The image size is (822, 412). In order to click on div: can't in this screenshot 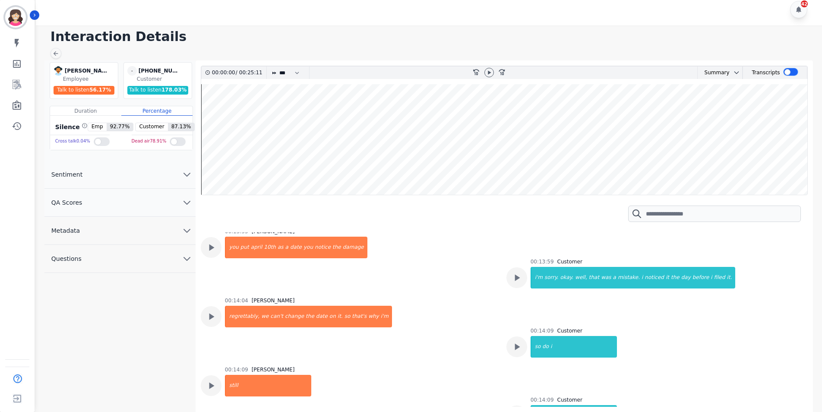, I will do `click(277, 317)`.